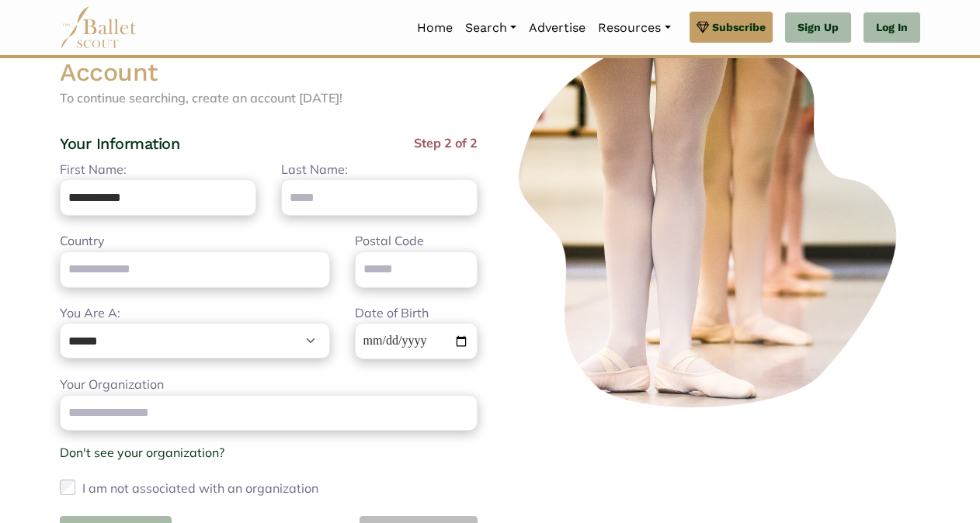  What do you see at coordinates (703, 27) in the screenshot?
I see `img: gem.svg` at bounding box center [703, 27].